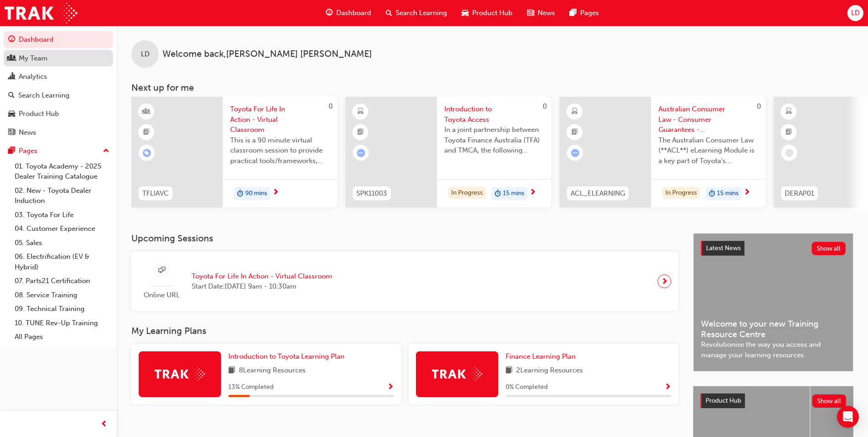  I want to click on span: Australian Consumer Law - Consumer Guarantees - eLearning module, so click(709, 119).